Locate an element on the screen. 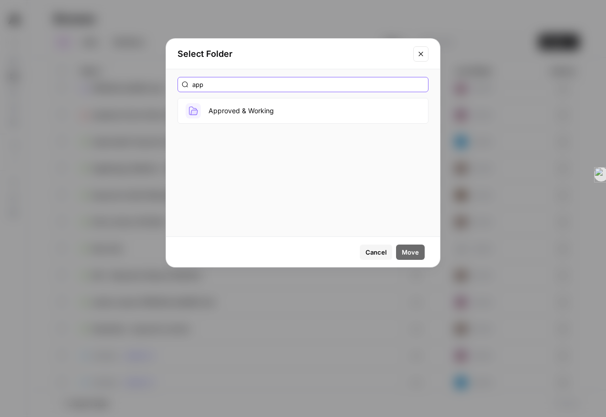 This screenshot has height=417, width=606. span: Move is located at coordinates (410, 252).